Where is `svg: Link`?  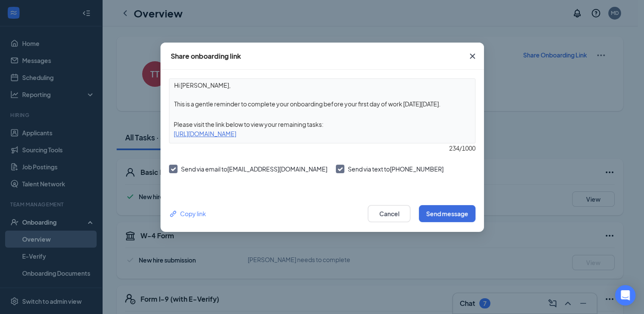
svg: Link is located at coordinates (173, 214).